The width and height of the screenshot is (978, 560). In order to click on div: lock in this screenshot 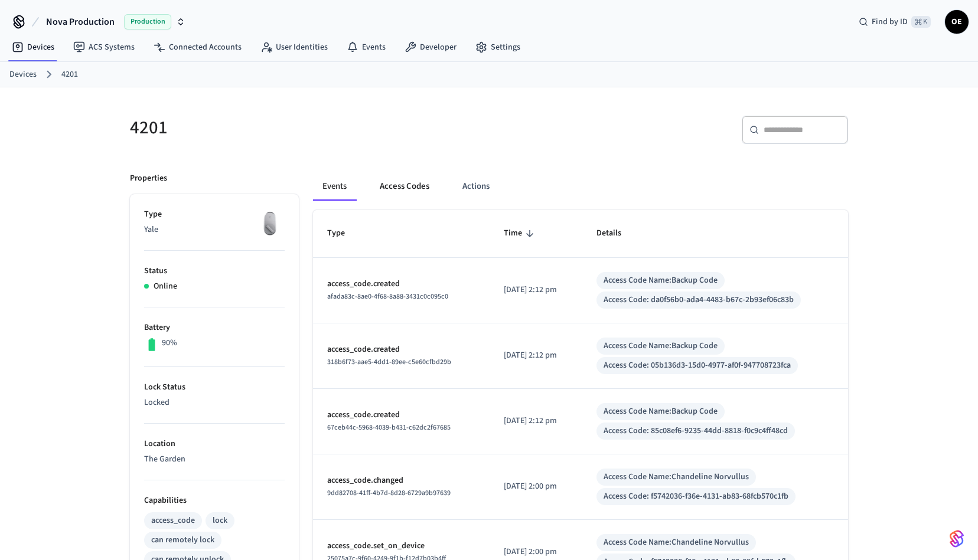, I will do `click(219, 521)`.